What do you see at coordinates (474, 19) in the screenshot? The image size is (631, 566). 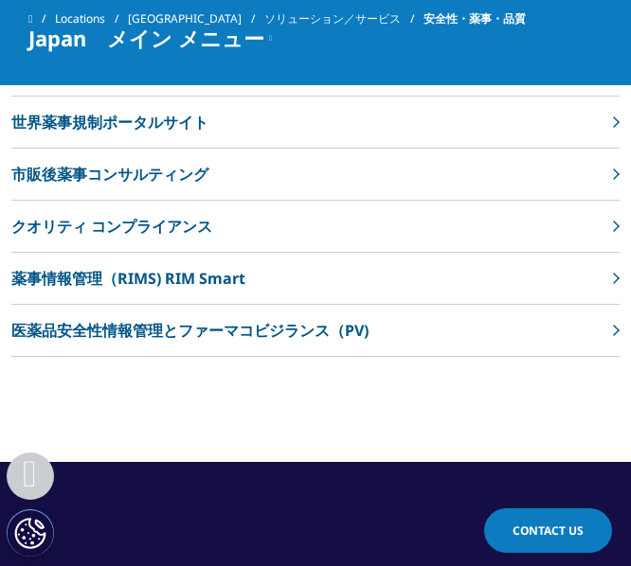 I see `span: 安全性・薬事・品質` at bounding box center [474, 19].